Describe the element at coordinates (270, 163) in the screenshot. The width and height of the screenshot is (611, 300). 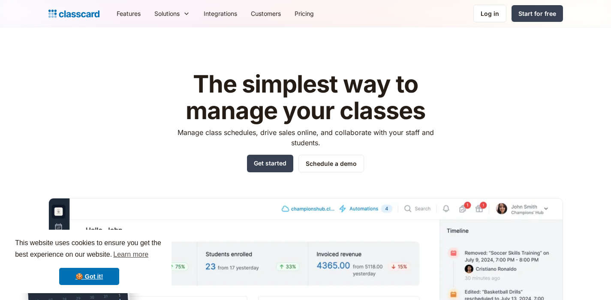
I see `a: Get started` at that location.